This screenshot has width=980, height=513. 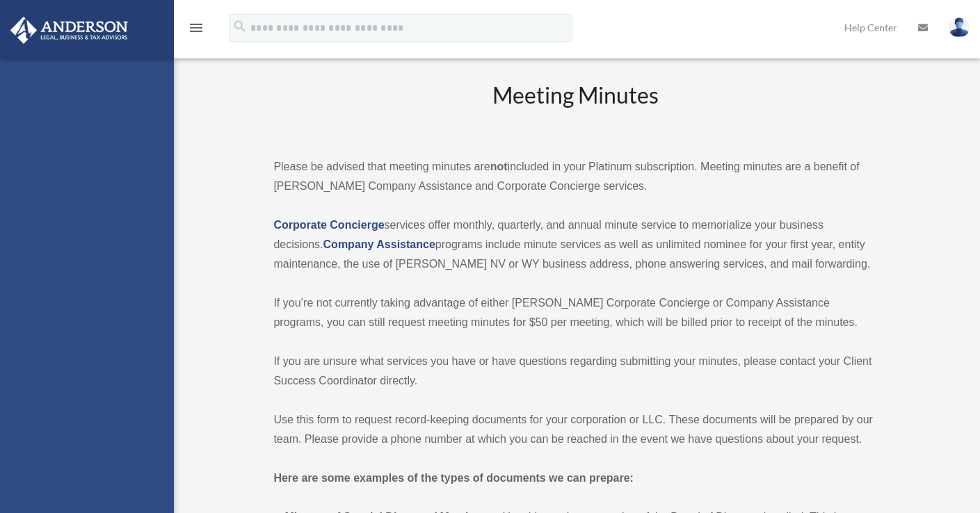 What do you see at coordinates (329, 225) in the screenshot?
I see `strong: Corporate Concierge` at bounding box center [329, 225].